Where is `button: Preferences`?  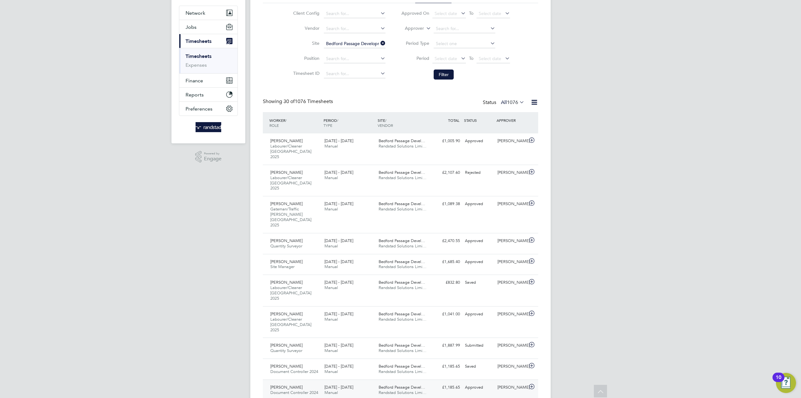
button: Preferences is located at coordinates (208, 109).